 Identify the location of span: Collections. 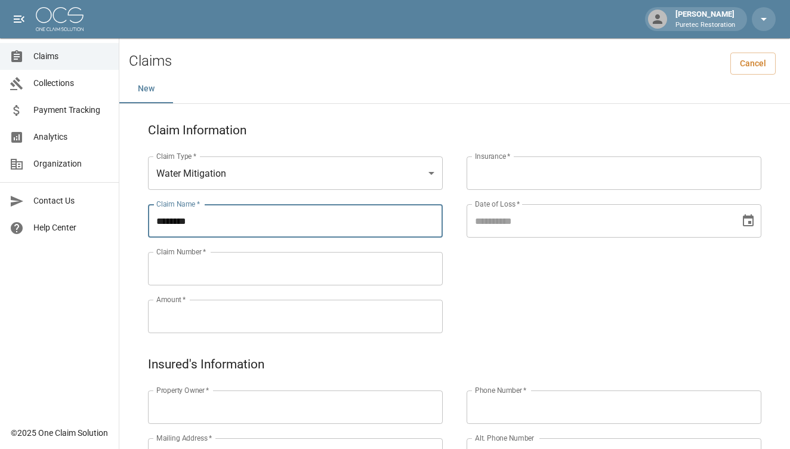
(71, 83).